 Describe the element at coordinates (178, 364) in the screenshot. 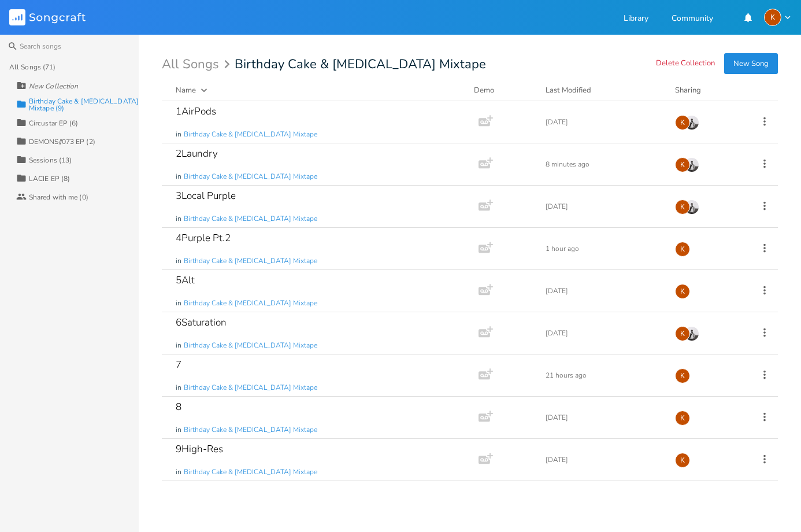

I see `div: 7` at that location.